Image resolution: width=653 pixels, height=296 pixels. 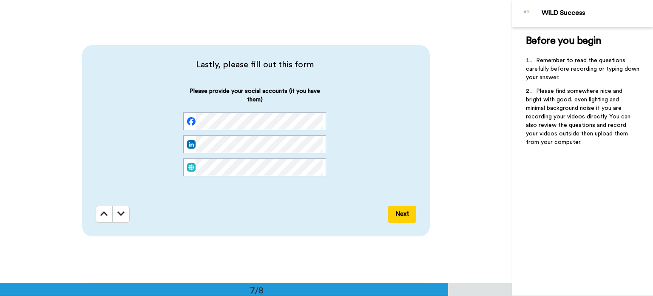 What do you see at coordinates (191, 167) in the screenshot?
I see `img: web.svg` at bounding box center [191, 167].